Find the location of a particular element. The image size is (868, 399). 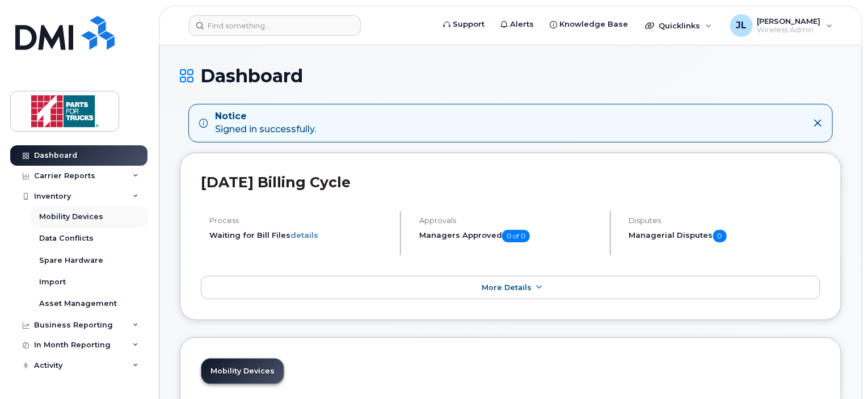

h1: Dashboard is located at coordinates (511, 75).